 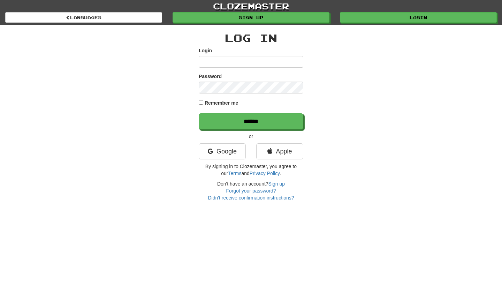 I want to click on a: Terms, so click(x=235, y=173).